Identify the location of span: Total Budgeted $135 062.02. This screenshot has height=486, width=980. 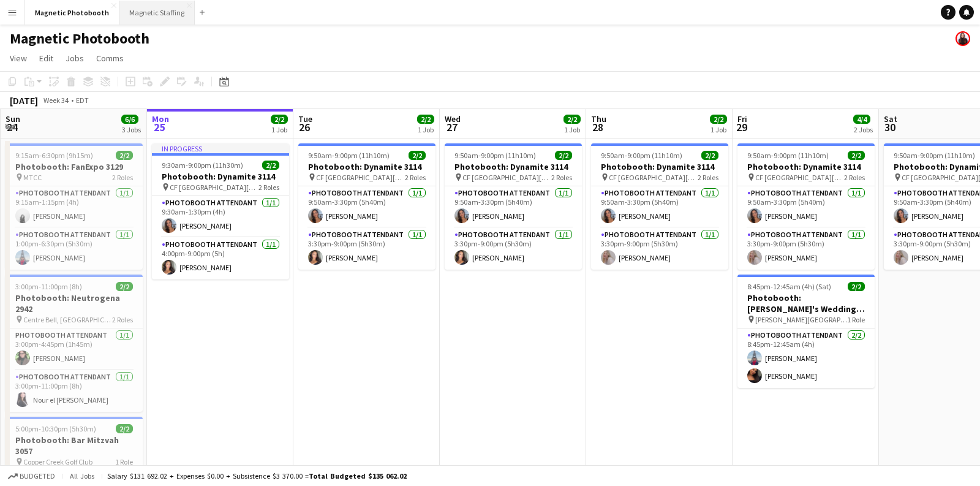
(358, 476).